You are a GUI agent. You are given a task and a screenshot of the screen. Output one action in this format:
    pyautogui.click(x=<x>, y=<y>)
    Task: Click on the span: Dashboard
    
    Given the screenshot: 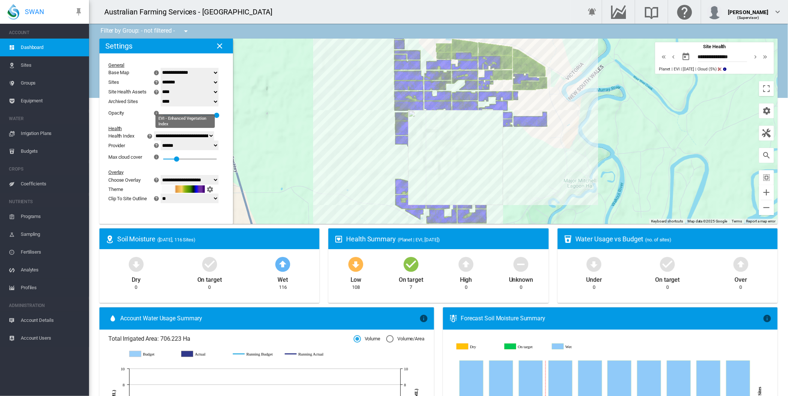 What is the action you would take?
    pyautogui.click(x=52, y=47)
    